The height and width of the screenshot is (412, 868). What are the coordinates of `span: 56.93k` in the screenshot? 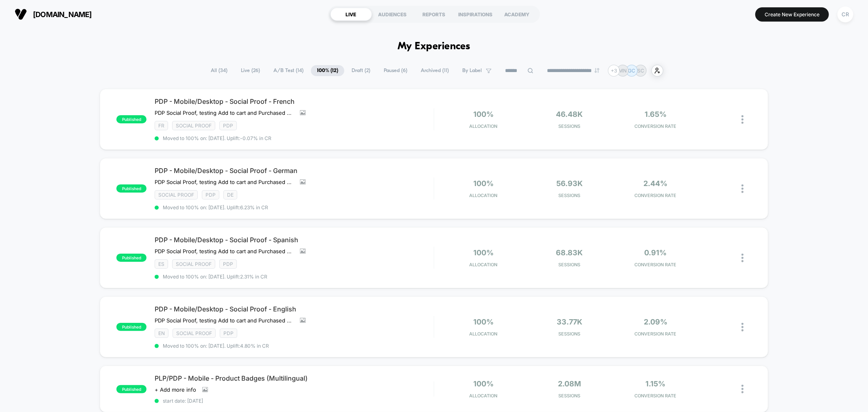 It's located at (569, 183).